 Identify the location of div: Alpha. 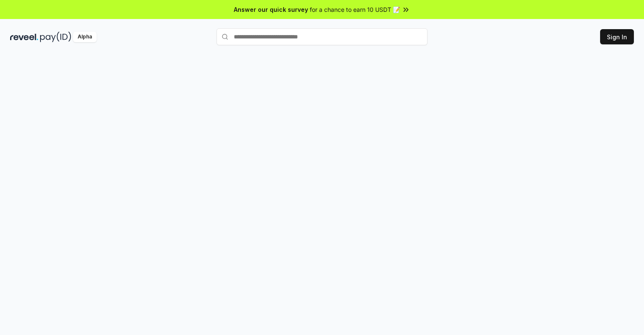
(85, 37).